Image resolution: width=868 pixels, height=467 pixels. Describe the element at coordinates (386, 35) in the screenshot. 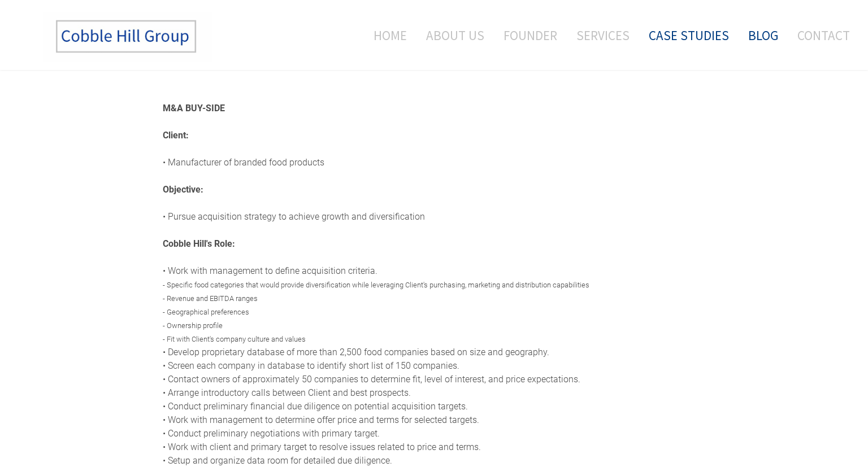

I see `a: Home` at that location.